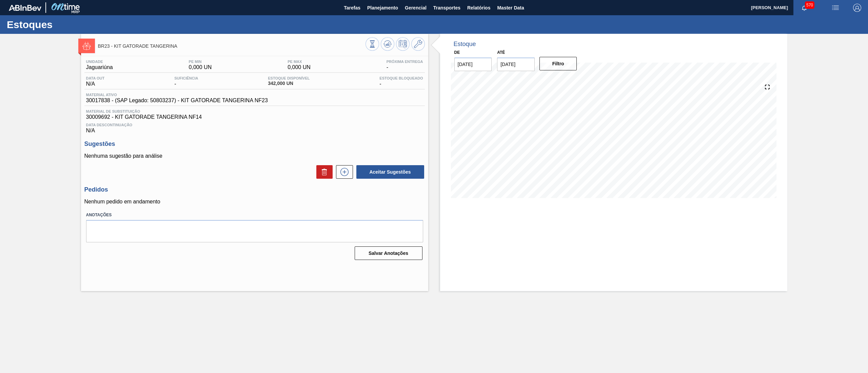 This screenshot has height=373, width=868. Describe the element at coordinates (857, 8) in the screenshot. I see `img: Logout` at that location.